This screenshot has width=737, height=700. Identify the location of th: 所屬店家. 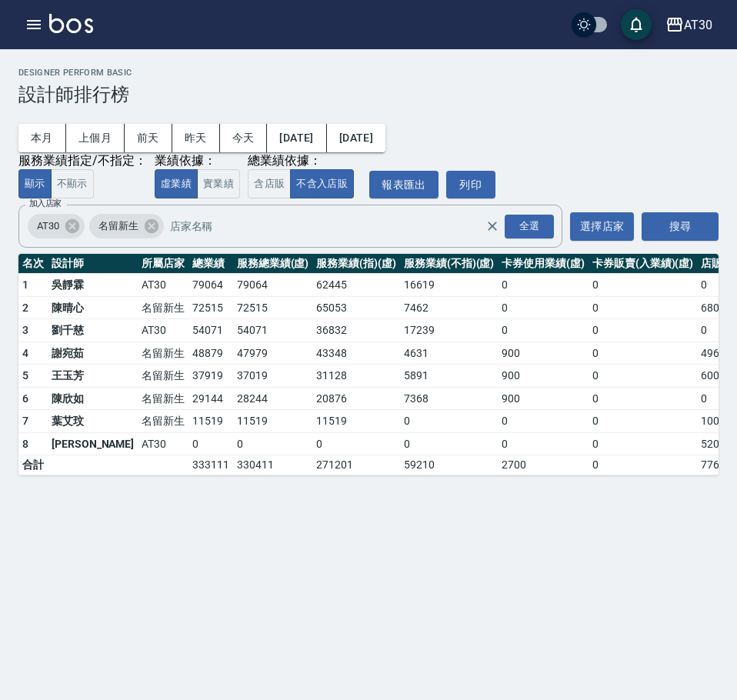
(163, 264).